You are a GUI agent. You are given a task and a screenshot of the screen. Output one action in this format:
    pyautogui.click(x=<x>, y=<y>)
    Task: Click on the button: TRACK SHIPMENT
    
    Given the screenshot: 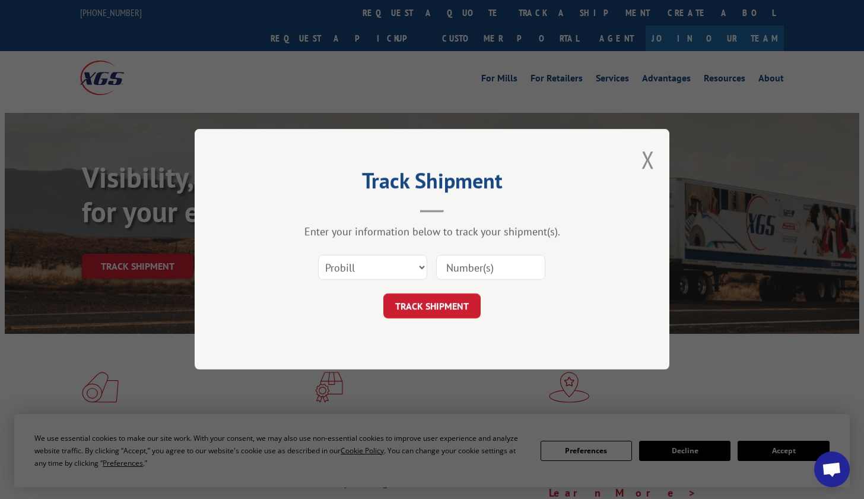 What is the action you would take?
    pyautogui.click(x=432, y=306)
    